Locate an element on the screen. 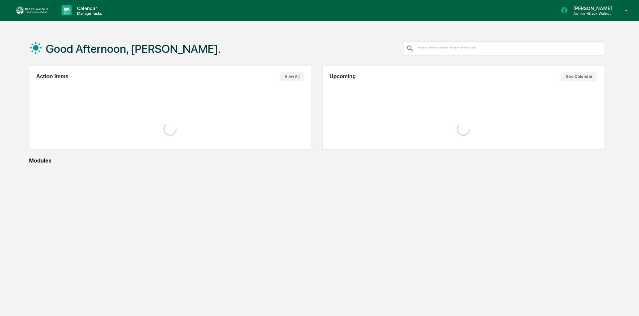  p: Calendar is located at coordinates (88, 8).